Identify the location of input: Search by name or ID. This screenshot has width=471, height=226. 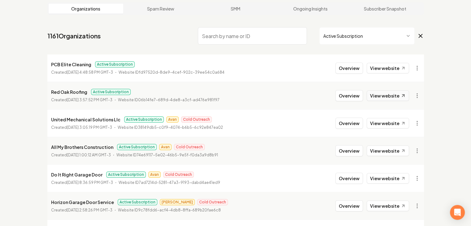
(252, 36).